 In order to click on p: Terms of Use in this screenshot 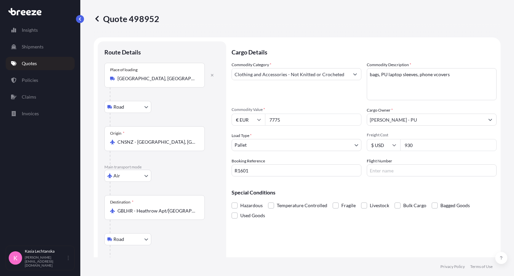, I will do `click(481, 267)`.